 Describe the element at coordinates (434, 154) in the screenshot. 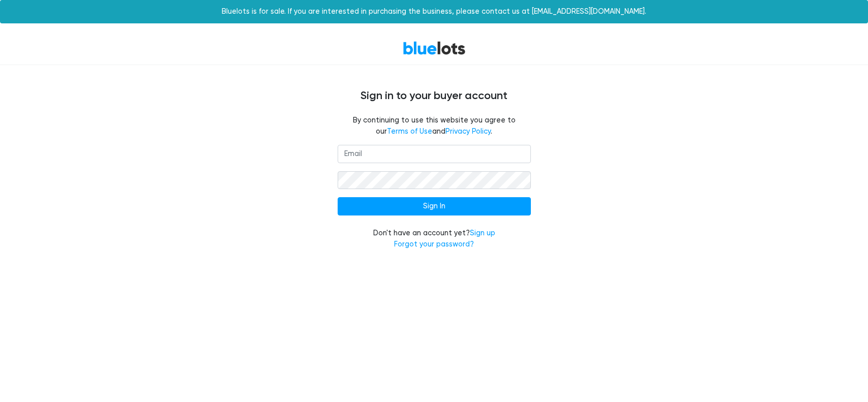

I see `input: Email` at that location.